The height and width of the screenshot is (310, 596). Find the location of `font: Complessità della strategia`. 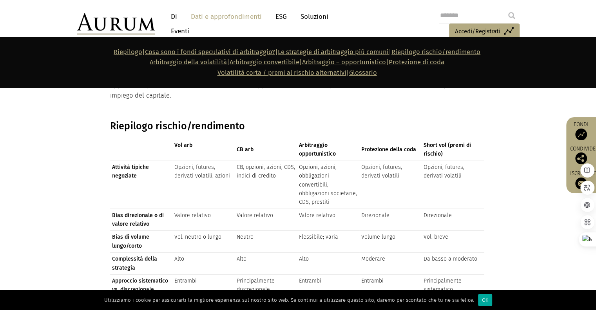

font: Complessità della strategia is located at coordinates (134, 262).